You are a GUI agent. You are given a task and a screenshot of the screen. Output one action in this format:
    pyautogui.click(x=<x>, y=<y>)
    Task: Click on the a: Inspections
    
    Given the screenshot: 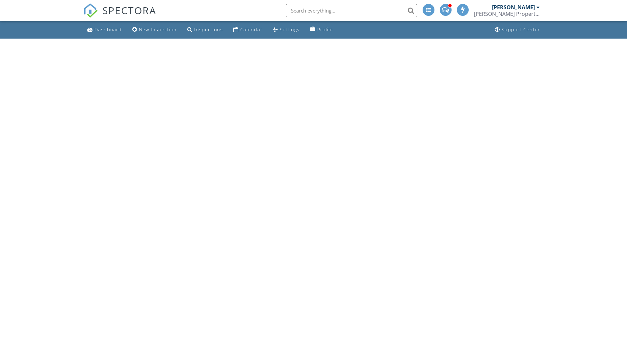 What is the action you would take?
    pyautogui.click(x=205, y=30)
    